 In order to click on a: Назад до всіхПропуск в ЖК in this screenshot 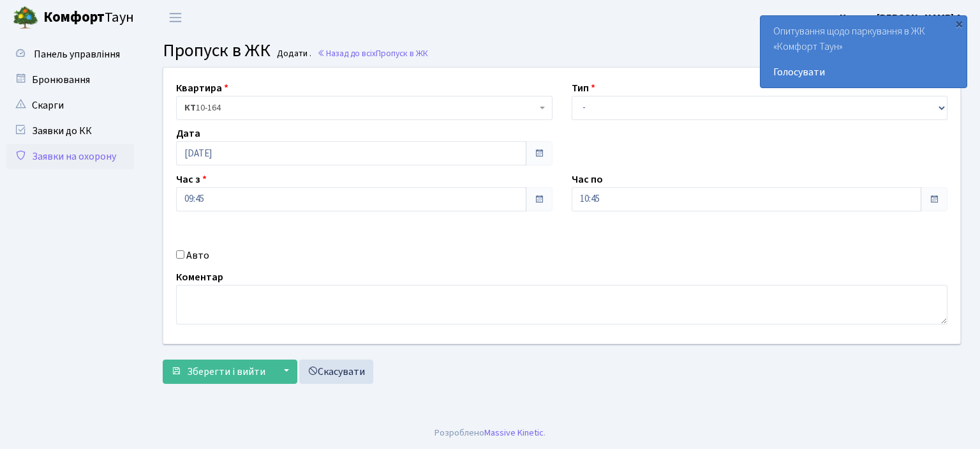, I will do `click(373, 53)`.